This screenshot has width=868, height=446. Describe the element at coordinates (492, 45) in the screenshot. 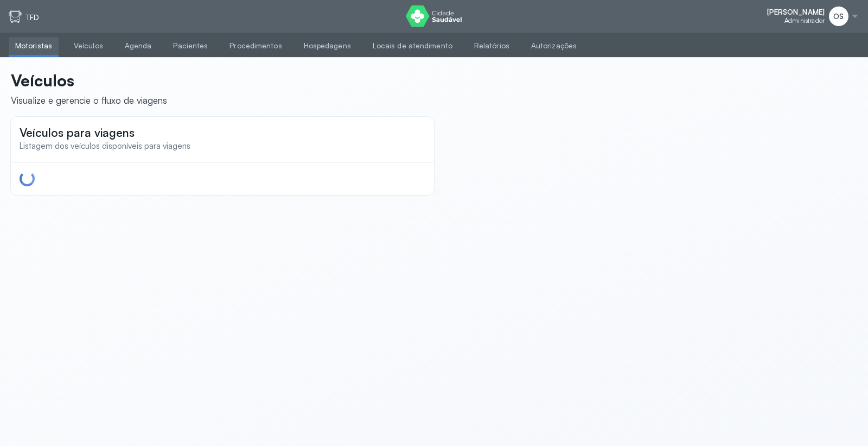

I see `a: Relatórios` at that location.